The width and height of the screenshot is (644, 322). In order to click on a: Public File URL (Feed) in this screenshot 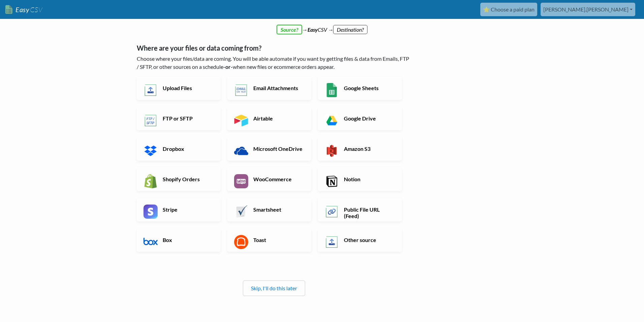, I will do `click(360, 209)`.